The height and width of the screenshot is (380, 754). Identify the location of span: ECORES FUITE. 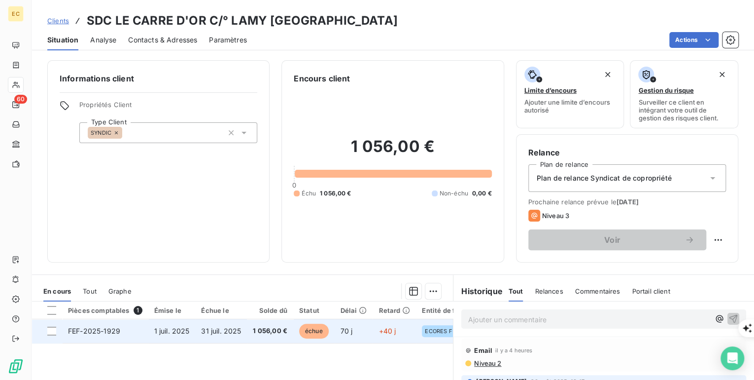
(445, 331).